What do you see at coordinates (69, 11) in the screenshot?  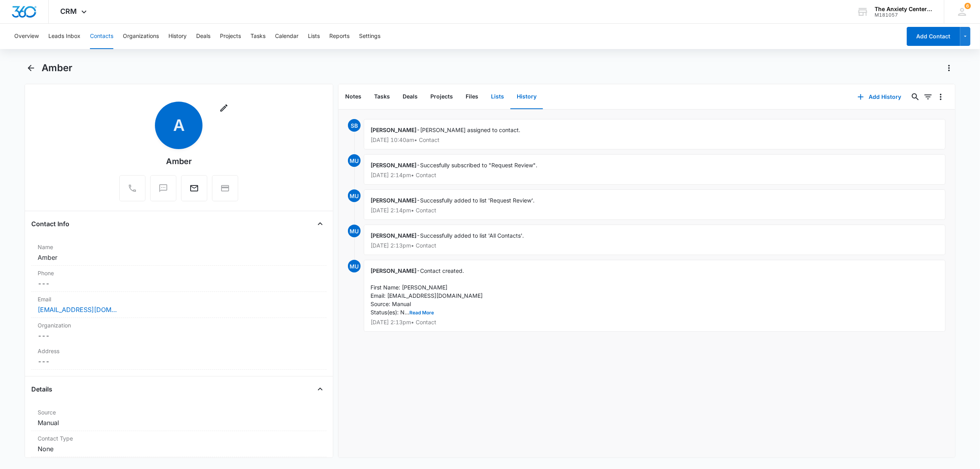 I see `span: CRM` at bounding box center [69, 11].